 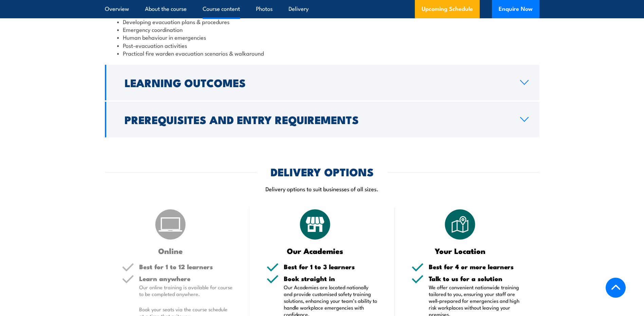 I want to click on h5: Best for 1 to 12 learners, so click(x=186, y=267).